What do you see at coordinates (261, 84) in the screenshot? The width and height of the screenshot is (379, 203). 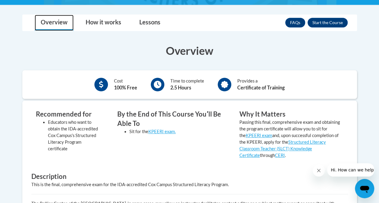 I see `div: Provides a` at bounding box center [261, 84].